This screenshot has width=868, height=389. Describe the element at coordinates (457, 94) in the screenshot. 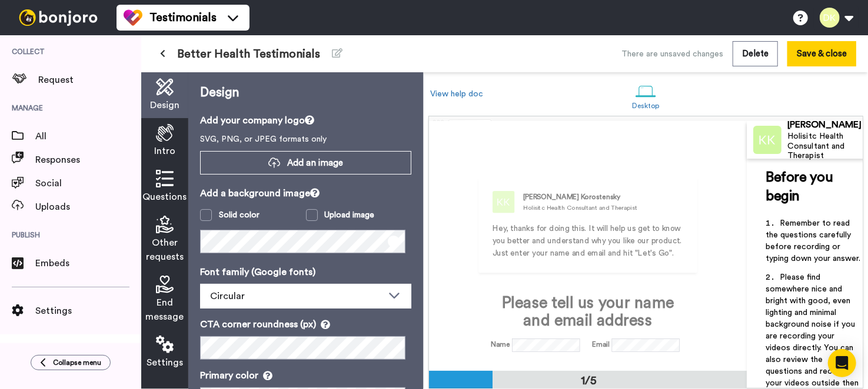

I see `a: View help doc` at that location.